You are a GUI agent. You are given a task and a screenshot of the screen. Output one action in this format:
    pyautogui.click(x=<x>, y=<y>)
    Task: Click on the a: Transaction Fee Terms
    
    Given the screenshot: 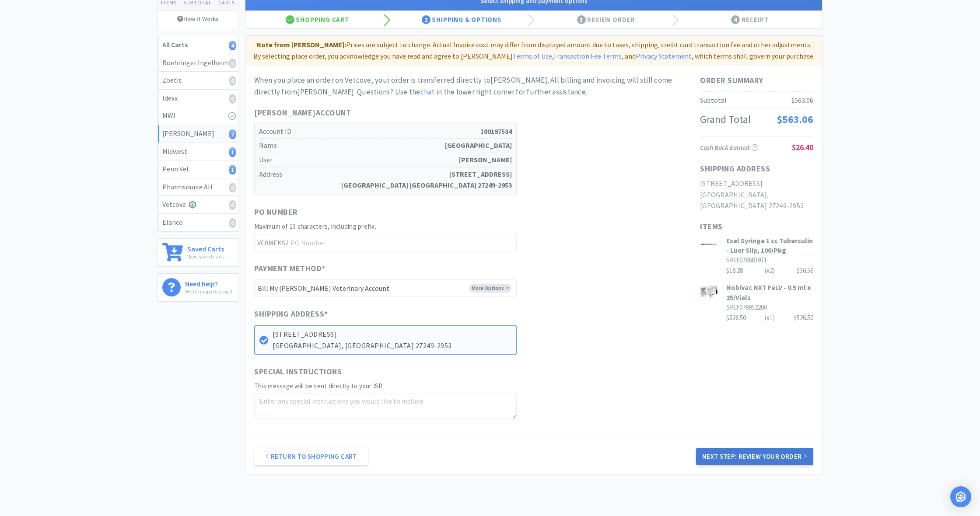 What is the action you would take?
    pyautogui.click(x=587, y=56)
    